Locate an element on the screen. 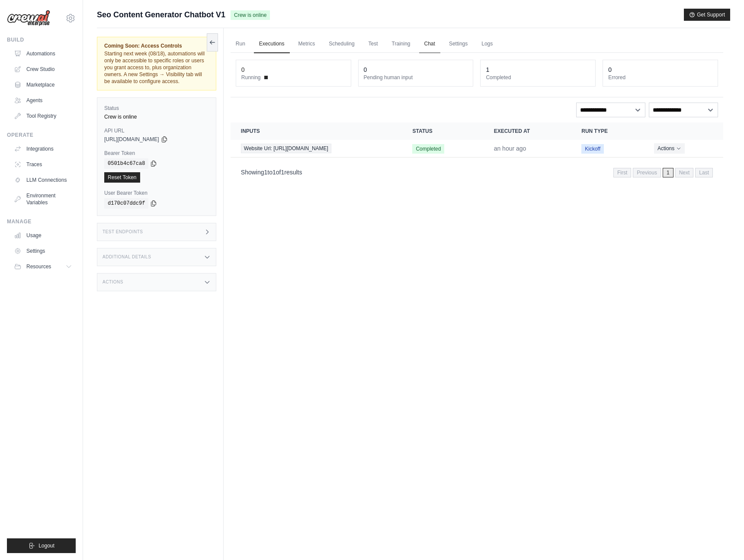 This screenshot has width=744, height=560. button: Get Support is located at coordinates (707, 15).